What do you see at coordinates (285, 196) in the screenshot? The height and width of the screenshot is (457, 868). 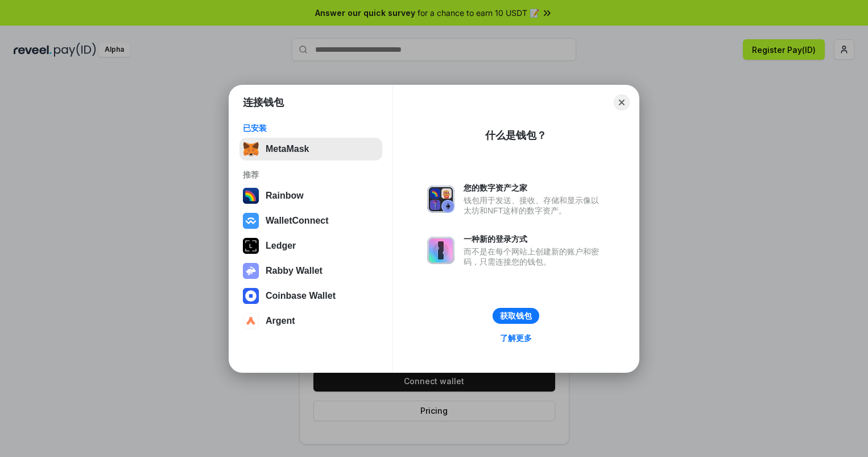 I see `div: Rainbow` at bounding box center [285, 196].